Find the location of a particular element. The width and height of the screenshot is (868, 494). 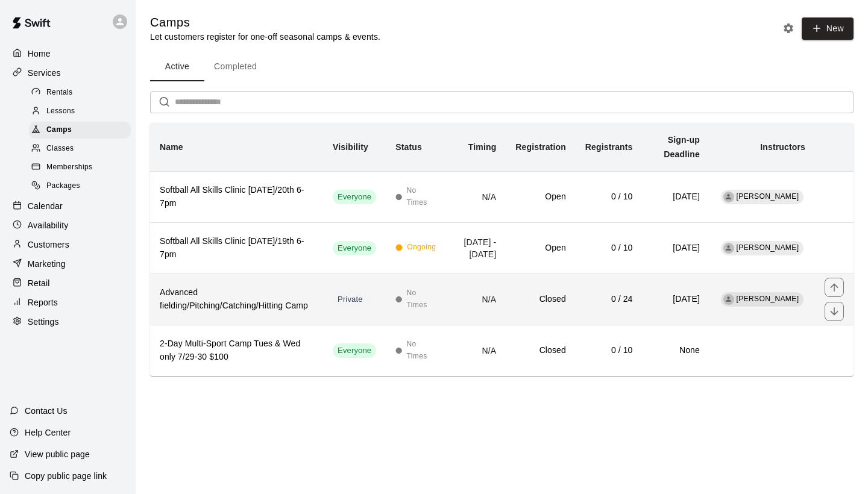

h6: Advanced fielding/Pitching/Catching/Hitting Camp is located at coordinates (236, 300).